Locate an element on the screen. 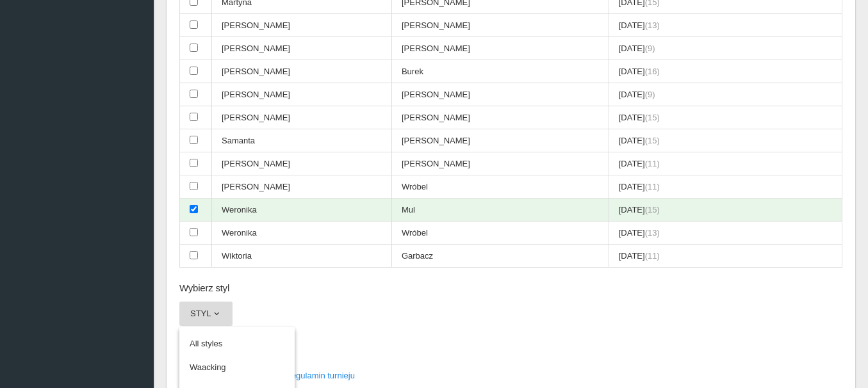 The height and width of the screenshot is (388, 868). a: Regulamin turnieju is located at coordinates (320, 375).